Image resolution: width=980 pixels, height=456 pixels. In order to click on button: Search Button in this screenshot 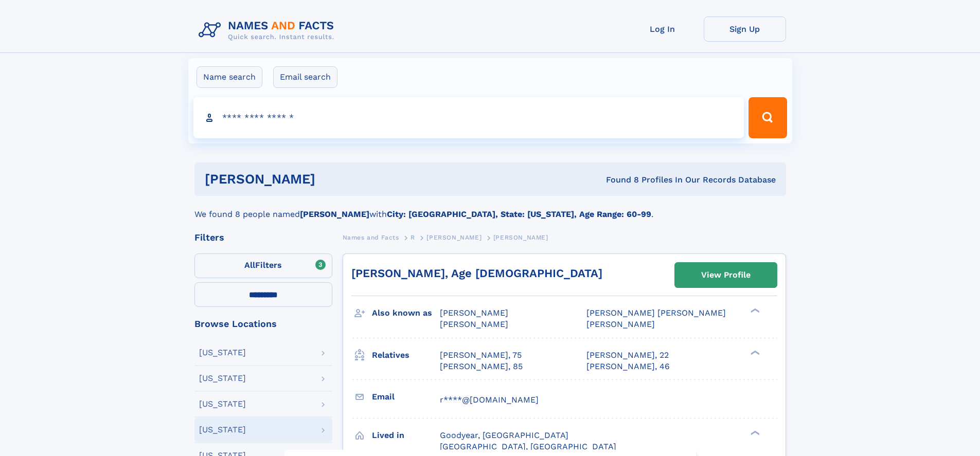, I will do `click(768, 118)`.